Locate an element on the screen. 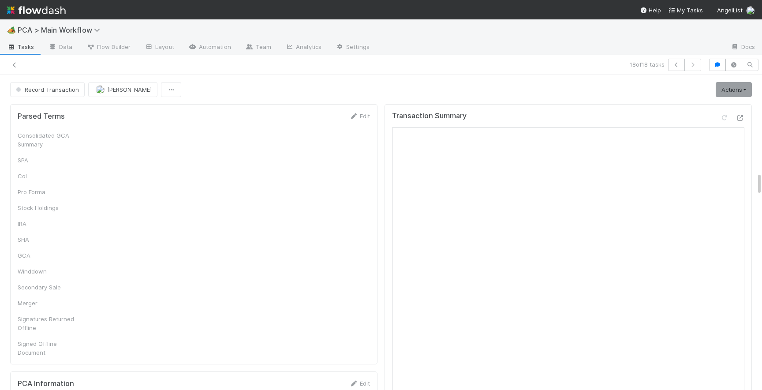  div: CoI is located at coordinates (51, 176).